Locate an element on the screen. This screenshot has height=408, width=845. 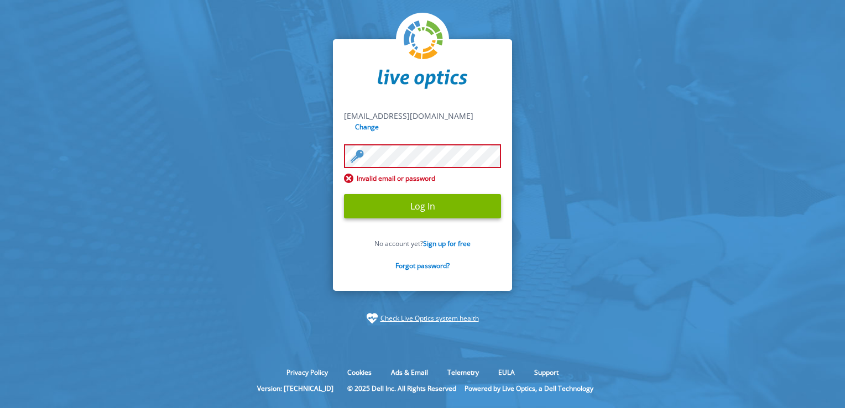
img: status-check-icon.svg is located at coordinates (372, 319).